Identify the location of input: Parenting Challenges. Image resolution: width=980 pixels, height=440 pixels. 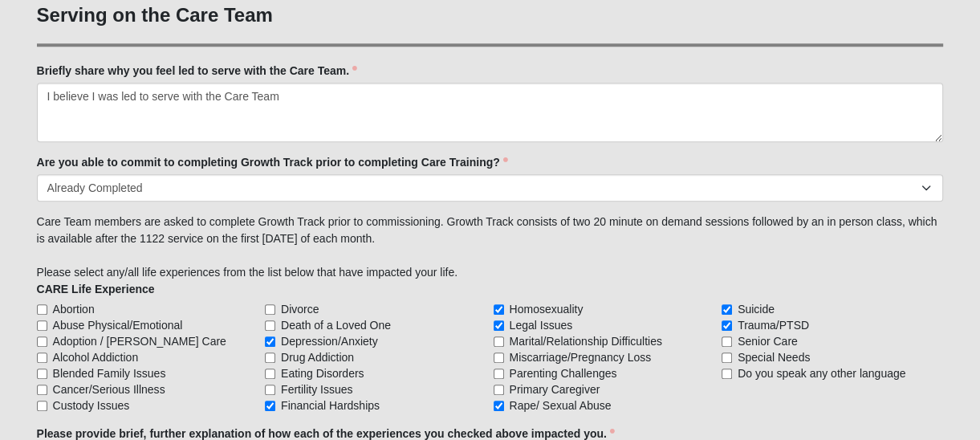
(499, 374).